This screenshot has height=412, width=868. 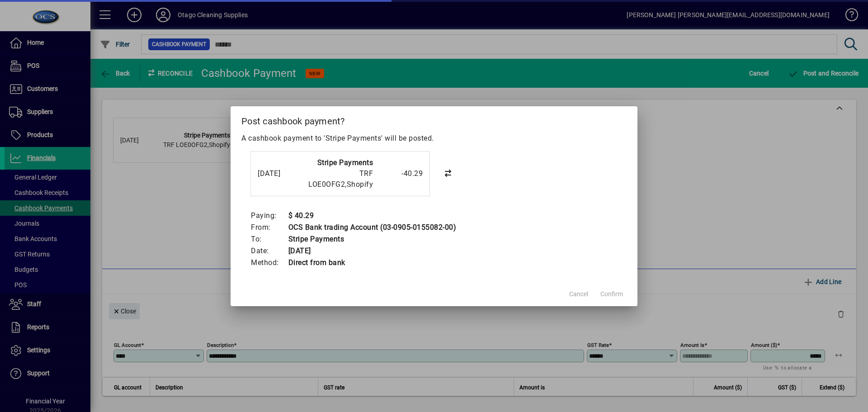 I want to click on td: OCS Bank trading Account (03-0905-0155082-00), so click(x=373, y=228).